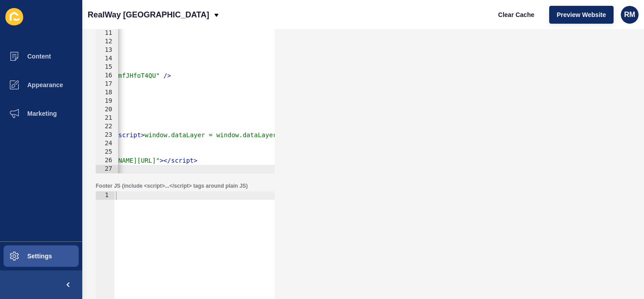  What do you see at coordinates (581, 15) in the screenshot?
I see `span: Preview Website` at bounding box center [581, 15].